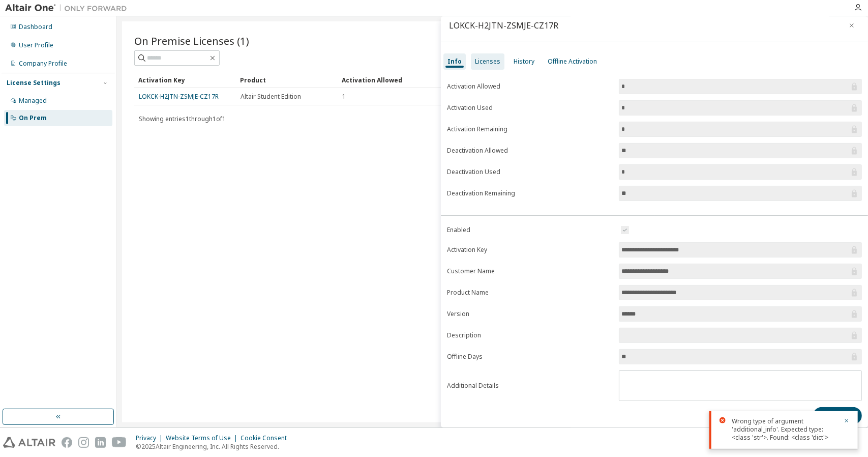  I want to click on button: Update, so click(838, 416).